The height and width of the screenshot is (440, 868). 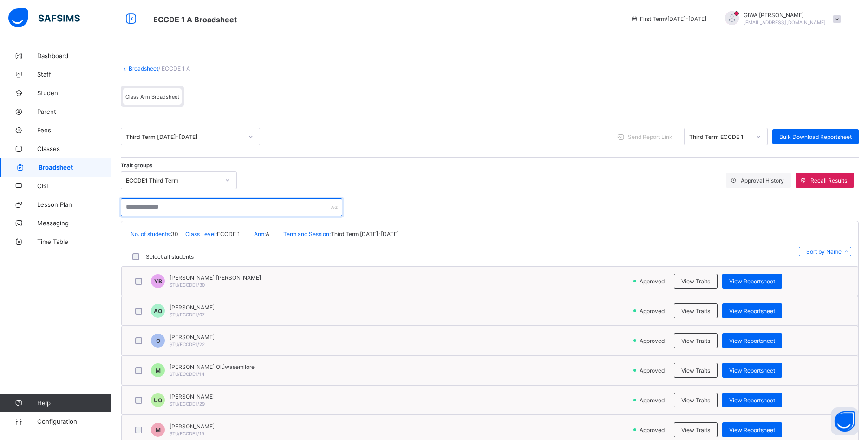 I want to click on span: ECCDE 1, so click(x=229, y=233).